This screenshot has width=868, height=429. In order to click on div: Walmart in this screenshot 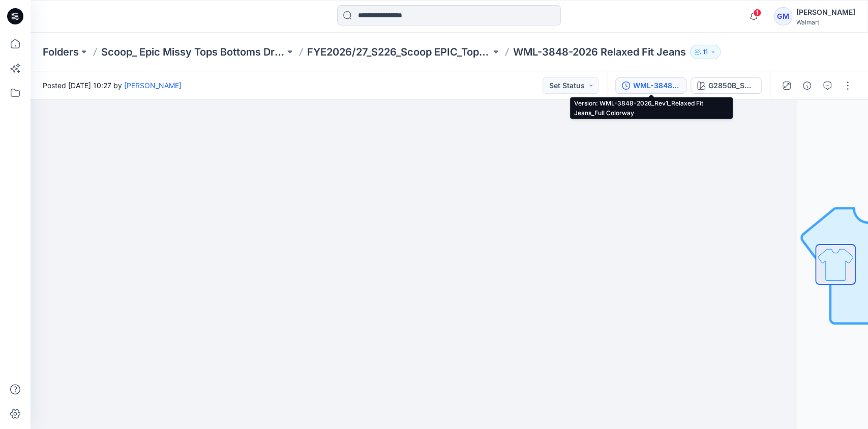, I will do `click(826, 22)`.